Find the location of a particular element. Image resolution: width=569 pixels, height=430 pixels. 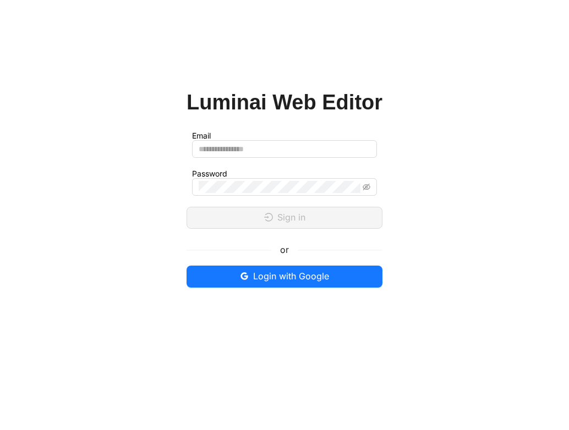

span: login is located at coordinates (268, 217).